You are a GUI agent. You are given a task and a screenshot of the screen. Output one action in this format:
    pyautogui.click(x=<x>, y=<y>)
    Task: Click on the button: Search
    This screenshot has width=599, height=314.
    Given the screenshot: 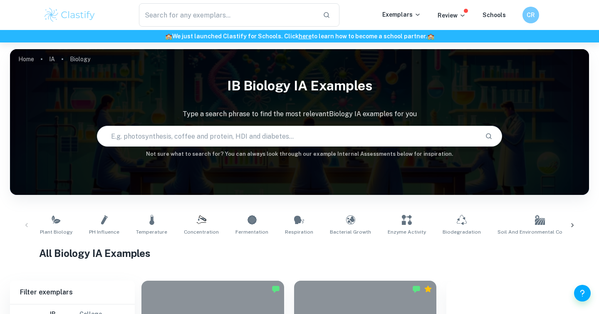 What is the action you would take?
    pyautogui.click(x=489, y=136)
    